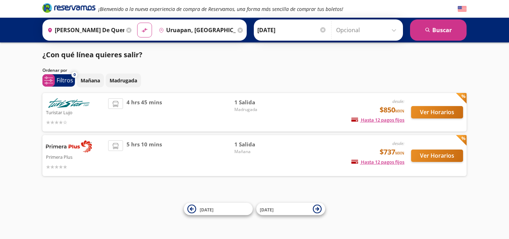 The height and width of the screenshot is (239, 509). I want to click on button: Buscar, so click(438, 30).